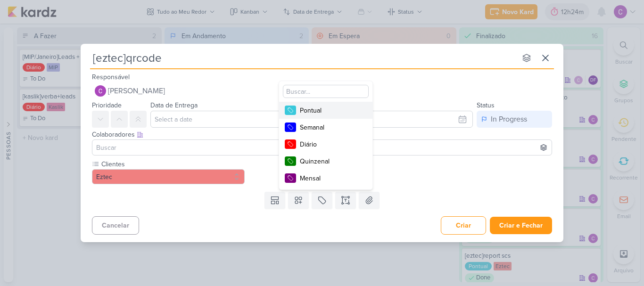 This screenshot has height=286, width=644. I want to click on button: Criar, so click(463, 225).